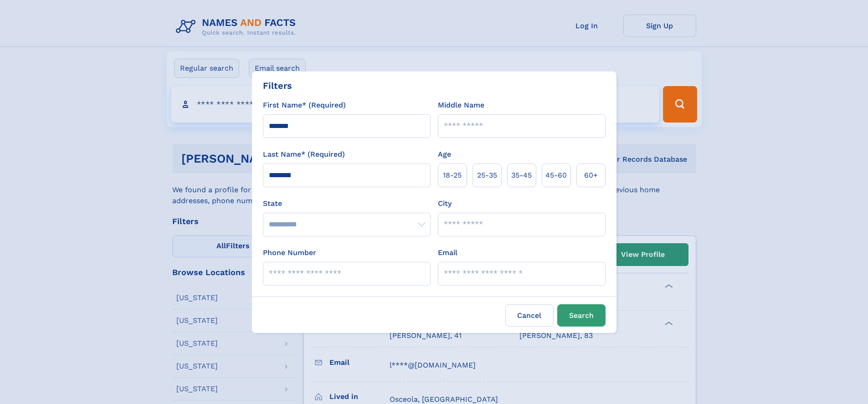  I want to click on div: Filters, so click(278, 85).